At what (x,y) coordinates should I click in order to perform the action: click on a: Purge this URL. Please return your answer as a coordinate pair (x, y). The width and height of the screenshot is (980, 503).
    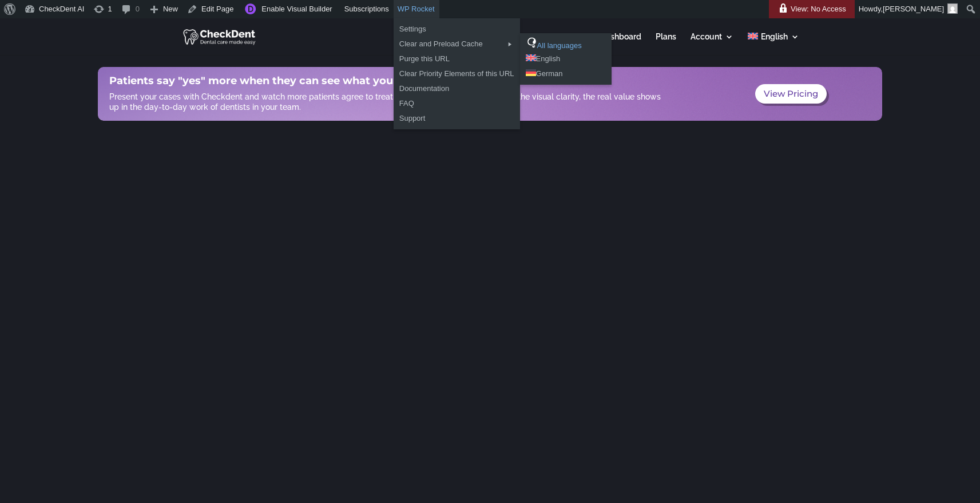
    Looking at the image, I should click on (456, 59).